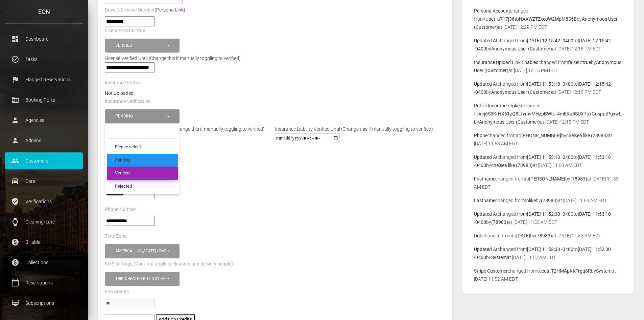  Describe the element at coordinates (128, 102) in the screenshot. I see `label: Insurance Verification` at that location.